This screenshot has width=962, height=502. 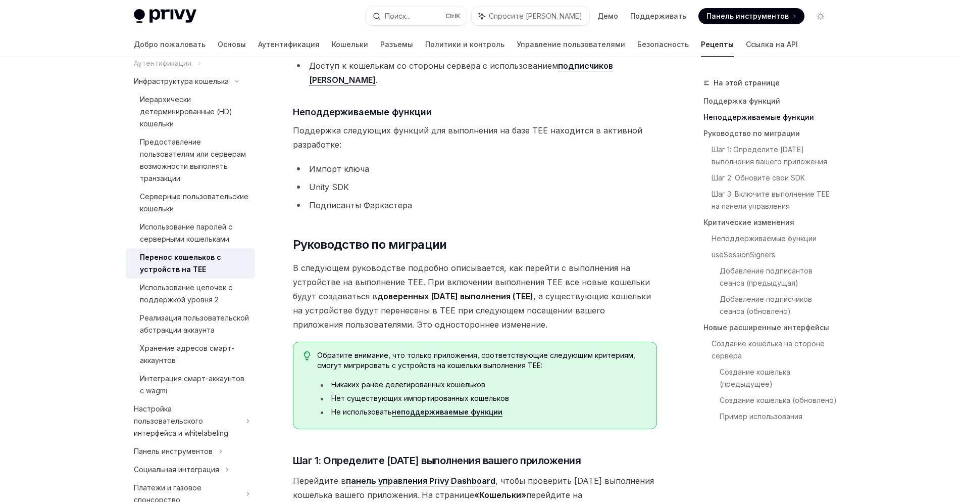 I want to click on font: Рецепты, so click(x=717, y=44).